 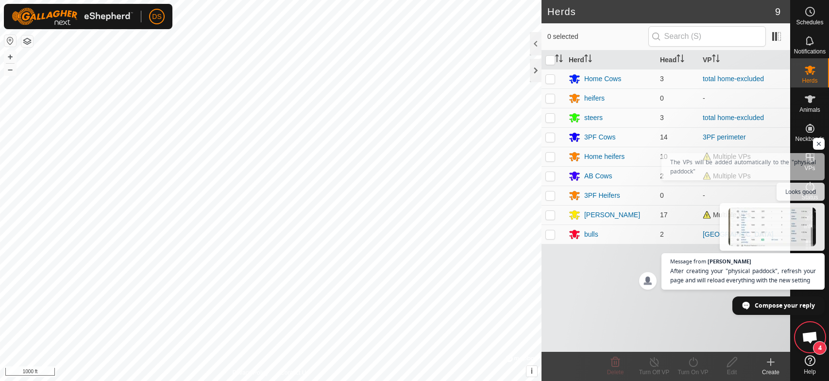 What do you see at coordinates (732, 372) in the screenshot?
I see `div: Edit` at bounding box center [732, 372].